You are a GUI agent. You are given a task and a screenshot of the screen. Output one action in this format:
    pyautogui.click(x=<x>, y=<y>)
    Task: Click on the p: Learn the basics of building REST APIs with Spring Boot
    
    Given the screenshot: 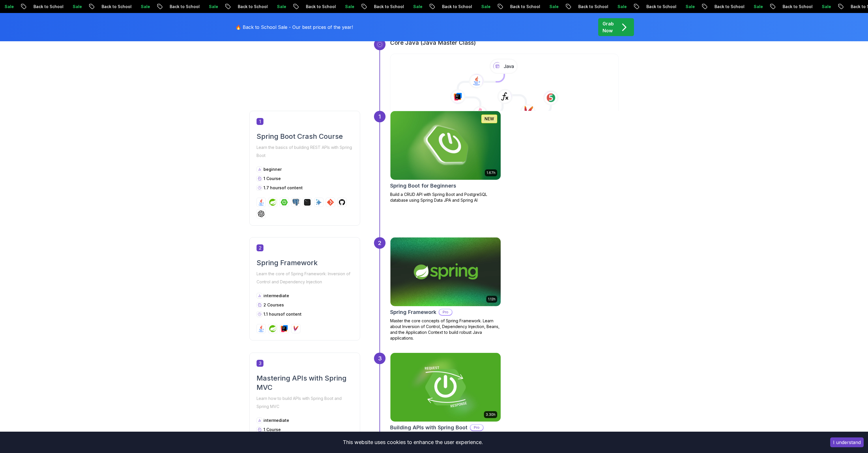 What is the action you would take?
    pyautogui.click(x=305, y=152)
    